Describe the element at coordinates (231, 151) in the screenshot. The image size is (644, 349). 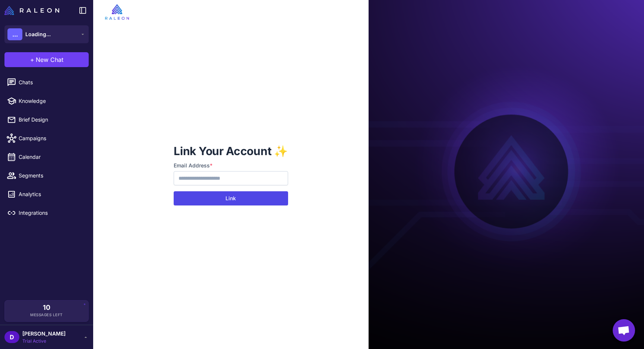
I see `h1: Link Your Account ✨` at that location.